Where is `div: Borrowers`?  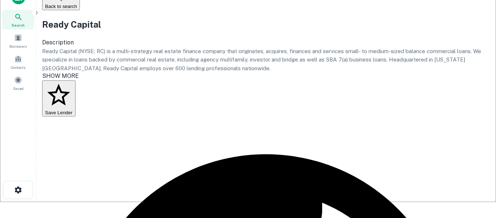
div: Borrowers is located at coordinates (18, 41).